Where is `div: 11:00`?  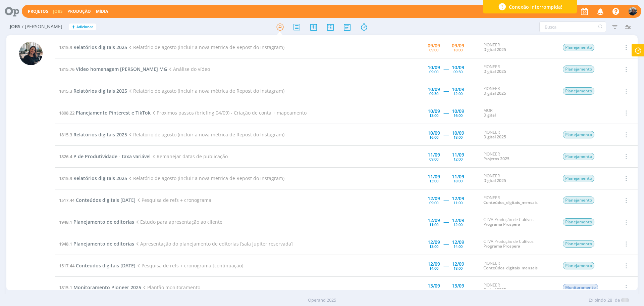
div: 11:00 is located at coordinates (458, 203).